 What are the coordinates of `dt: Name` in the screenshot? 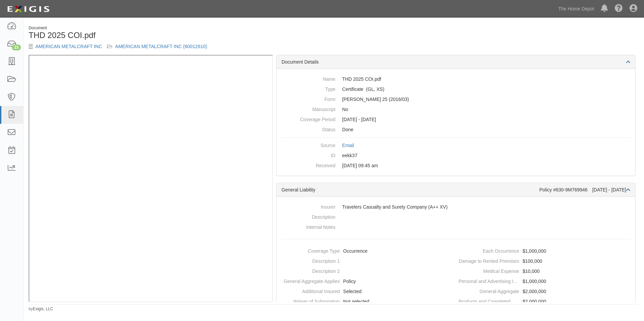 It's located at (309, 78).